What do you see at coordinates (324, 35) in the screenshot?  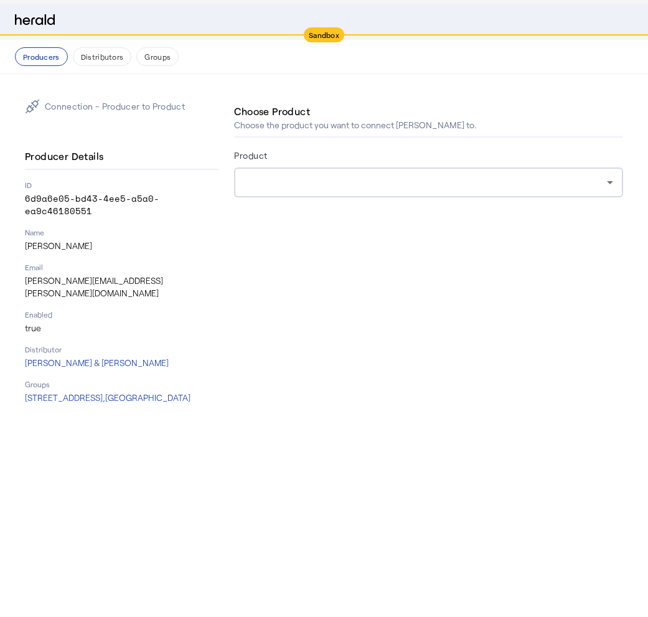 I see `div: Sandbox` at bounding box center [324, 35].